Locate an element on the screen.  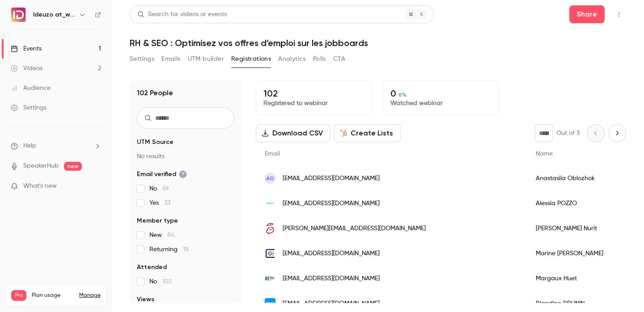
a: Manage is located at coordinates (90, 296).